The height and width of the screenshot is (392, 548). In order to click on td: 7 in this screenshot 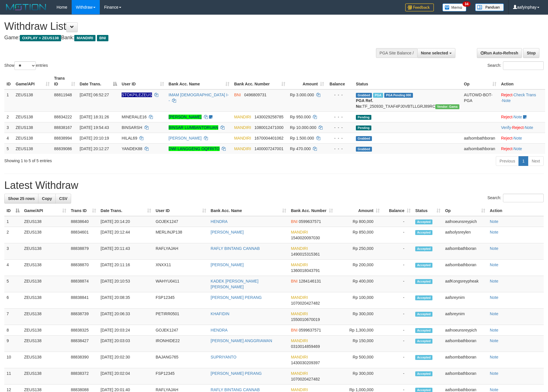, I will do `click(13, 317)`.